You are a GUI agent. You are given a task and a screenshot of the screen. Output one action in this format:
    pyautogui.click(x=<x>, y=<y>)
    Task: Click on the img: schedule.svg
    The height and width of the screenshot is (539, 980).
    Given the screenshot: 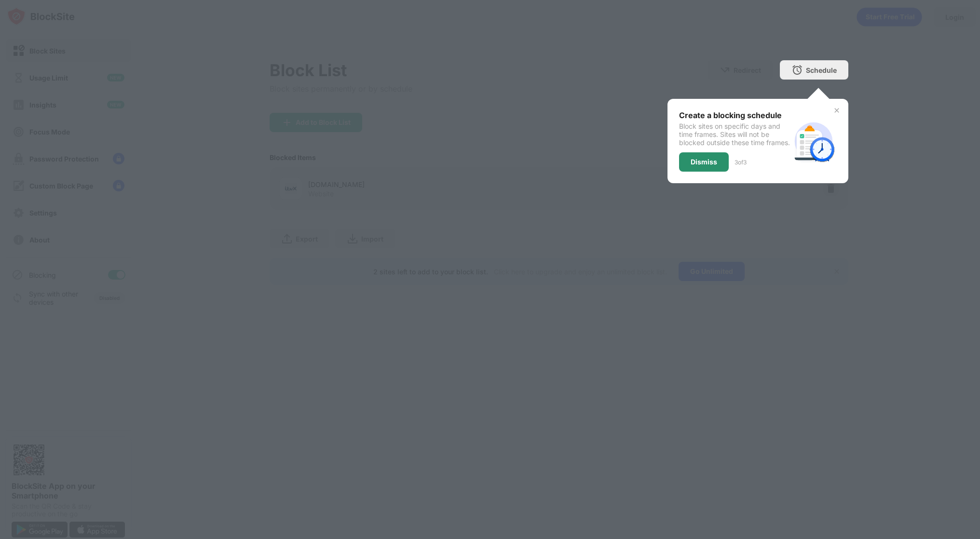 What is the action you would take?
    pyautogui.click(x=814, y=141)
    